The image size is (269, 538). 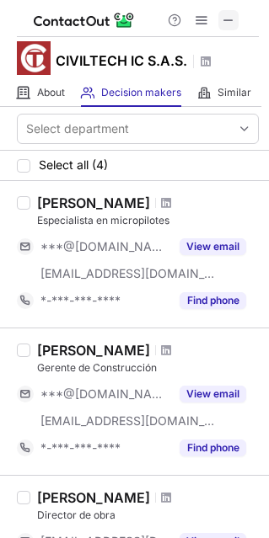 What do you see at coordinates (147, 515) in the screenshot?
I see `div: Director de obra` at bounding box center [147, 515].